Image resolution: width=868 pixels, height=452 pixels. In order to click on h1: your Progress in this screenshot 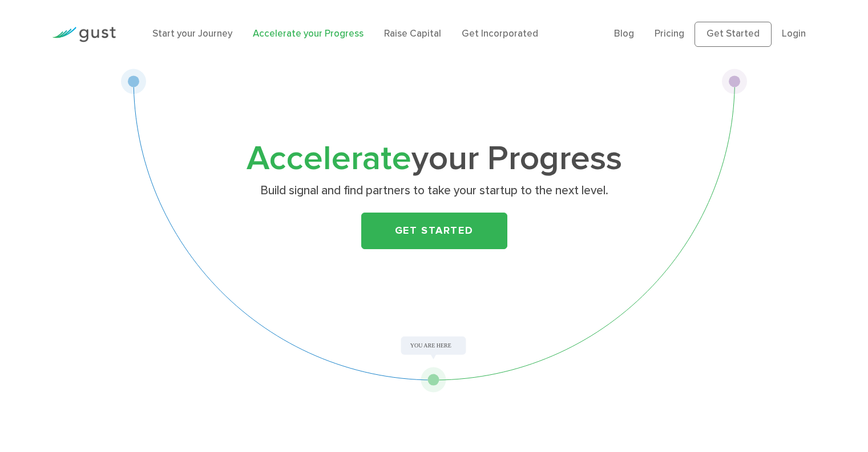, I will do `click(434, 159)`.